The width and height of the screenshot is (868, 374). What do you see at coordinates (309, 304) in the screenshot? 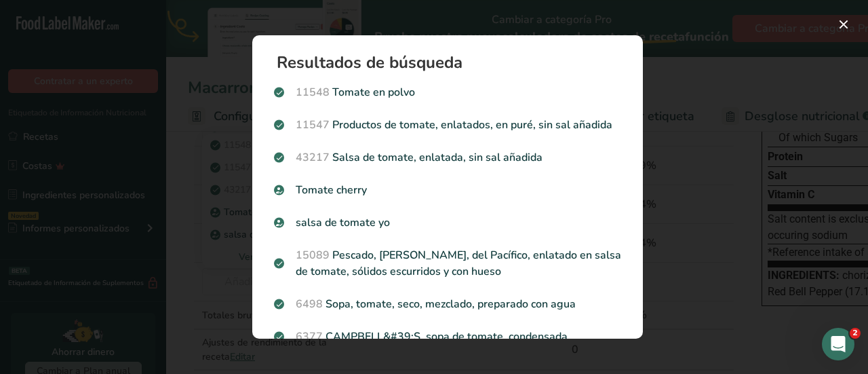
I see `span: 6498` at bounding box center [309, 304].